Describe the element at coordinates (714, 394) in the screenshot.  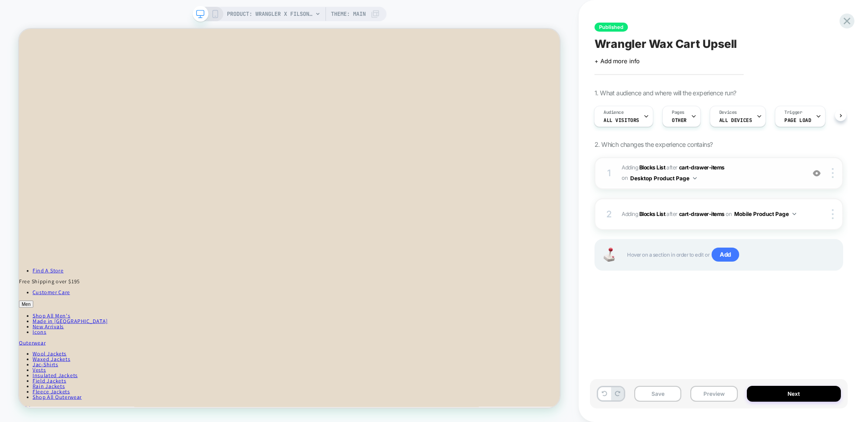
I see `button: Preview` at that location.